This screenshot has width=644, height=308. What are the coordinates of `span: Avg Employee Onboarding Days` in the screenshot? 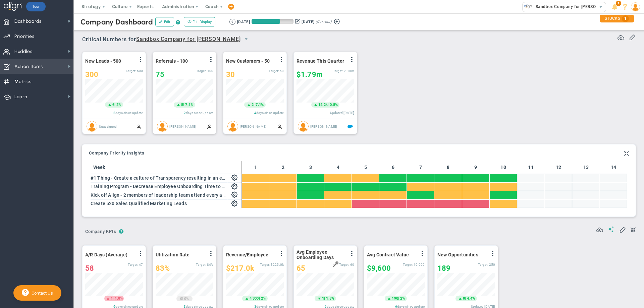 It's located at (321, 255).